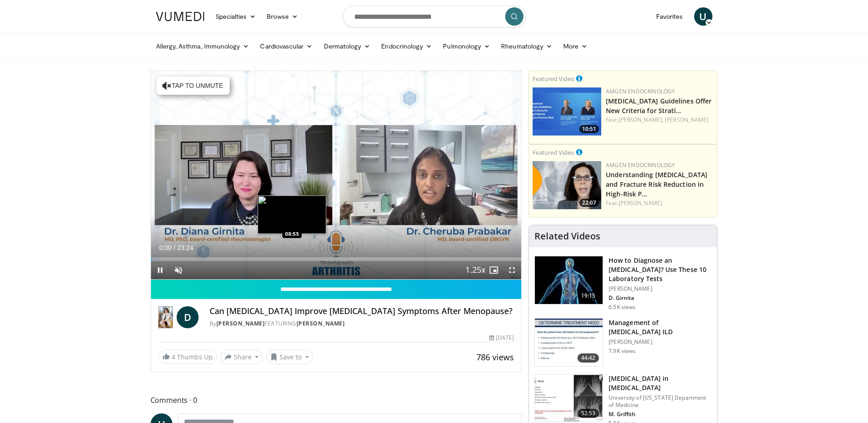 The height and width of the screenshot is (423, 868). What do you see at coordinates (512, 270) in the screenshot?
I see `button: Fullscreen` at bounding box center [512, 270].